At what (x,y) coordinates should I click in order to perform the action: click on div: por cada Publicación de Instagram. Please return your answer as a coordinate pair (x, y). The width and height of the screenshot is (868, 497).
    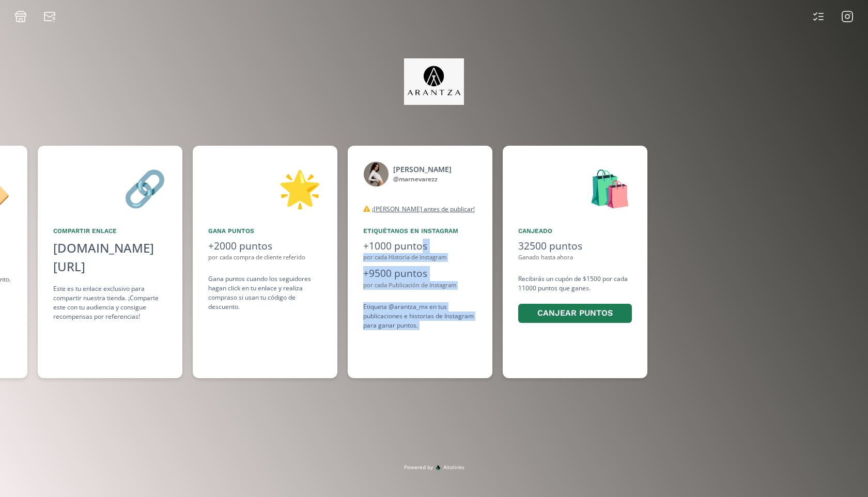
    Looking at the image, I should click on (420, 285).